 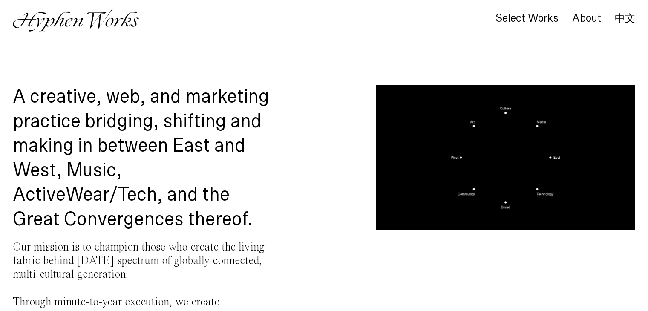 I want to click on div: Select Works, so click(x=527, y=18).